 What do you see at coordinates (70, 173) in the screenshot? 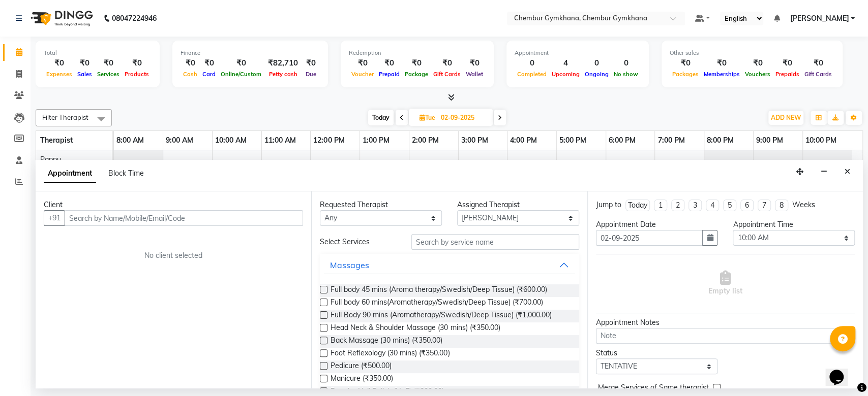
I see `span: Appointment` at bounding box center [70, 173].